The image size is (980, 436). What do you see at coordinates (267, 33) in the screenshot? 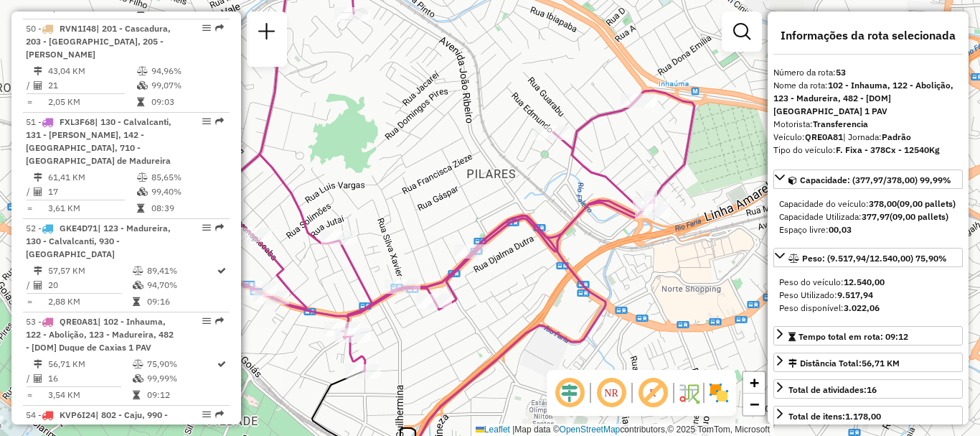
I see `a: Nova sessão e pesquisa` at bounding box center [267, 33].